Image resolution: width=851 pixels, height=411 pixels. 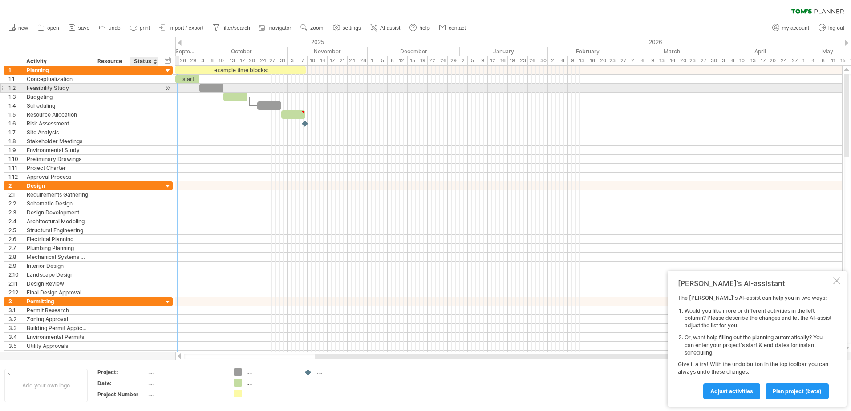 What do you see at coordinates (818, 61) in the screenshot?
I see `div: 4 - 8` at bounding box center [818, 61].